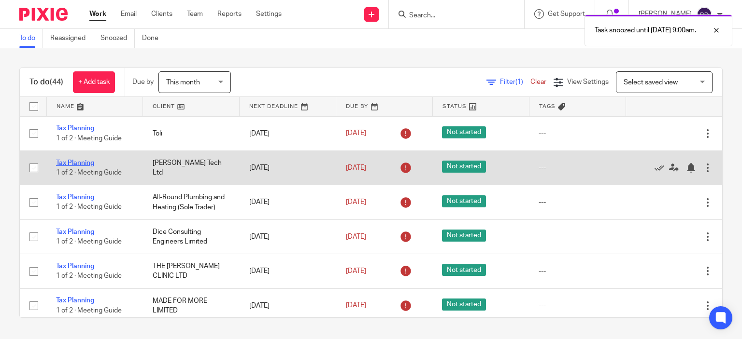  I want to click on td: Dice Consulting Engineers Limited, so click(191, 237).